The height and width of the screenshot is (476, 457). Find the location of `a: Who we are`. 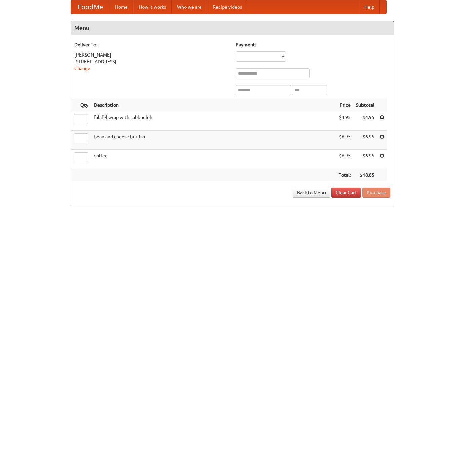

a: Who we are is located at coordinates (189, 7).